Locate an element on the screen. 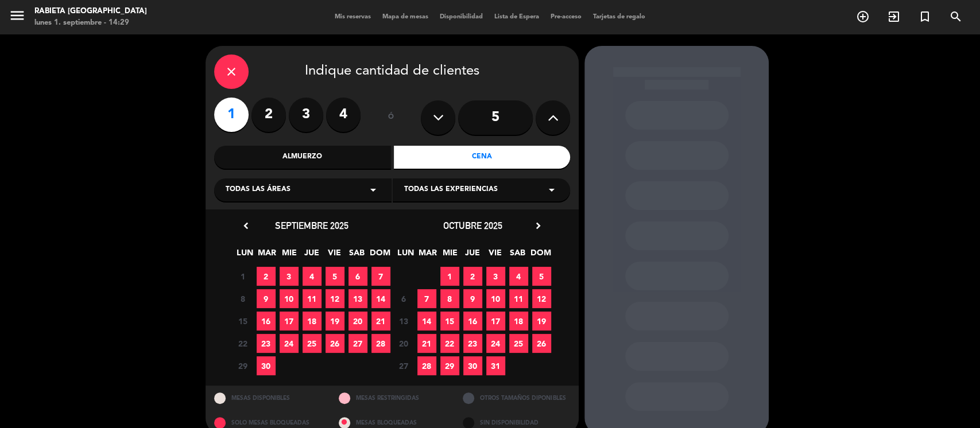 This screenshot has height=428, width=980. span: 15 is located at coordinates (450, 321).